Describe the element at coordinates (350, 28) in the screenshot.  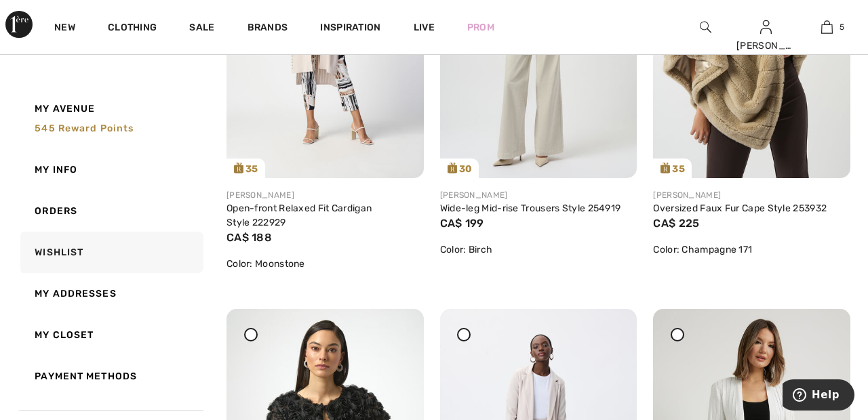
I see `span: Inspiration` at that location.